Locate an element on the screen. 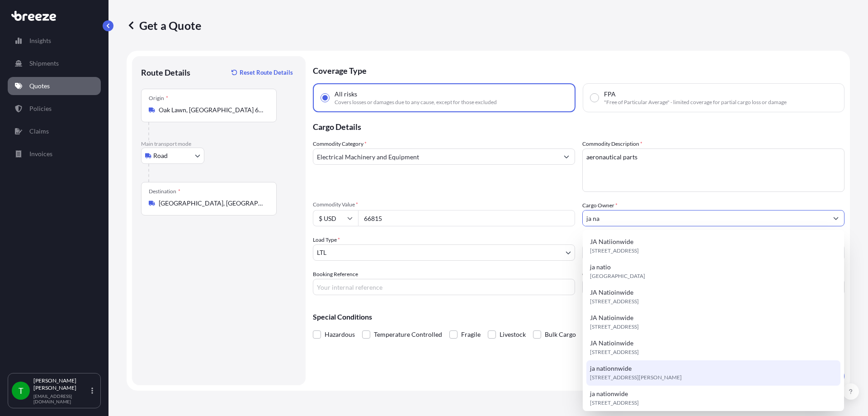 This screenshot has height=416, width=868. p: Policies is located at coordinates (40, 108).